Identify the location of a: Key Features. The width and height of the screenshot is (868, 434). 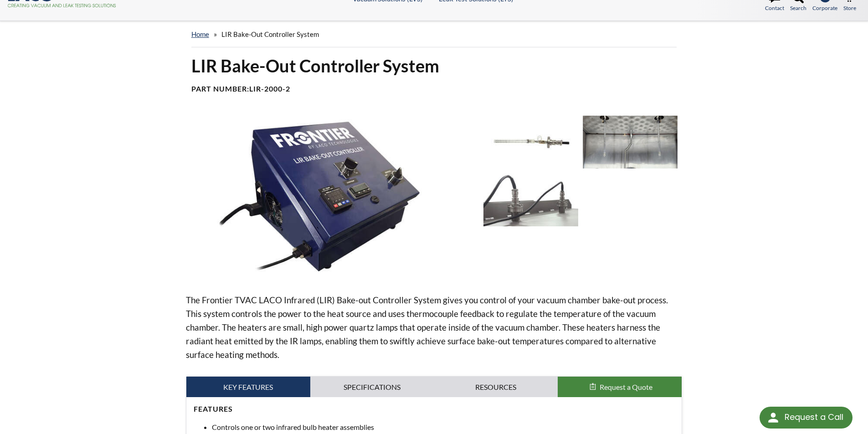
(248, 386).